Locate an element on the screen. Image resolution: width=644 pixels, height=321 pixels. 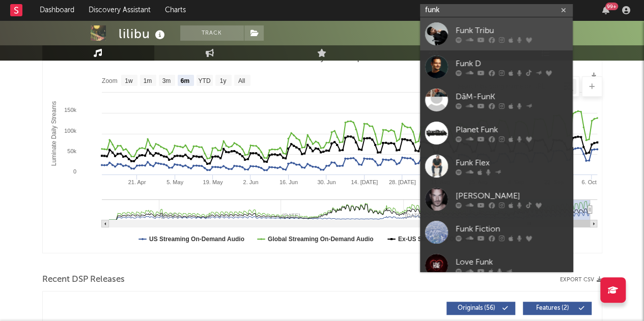
span: Recent DSP Releases is located at coordinates (83, 280).